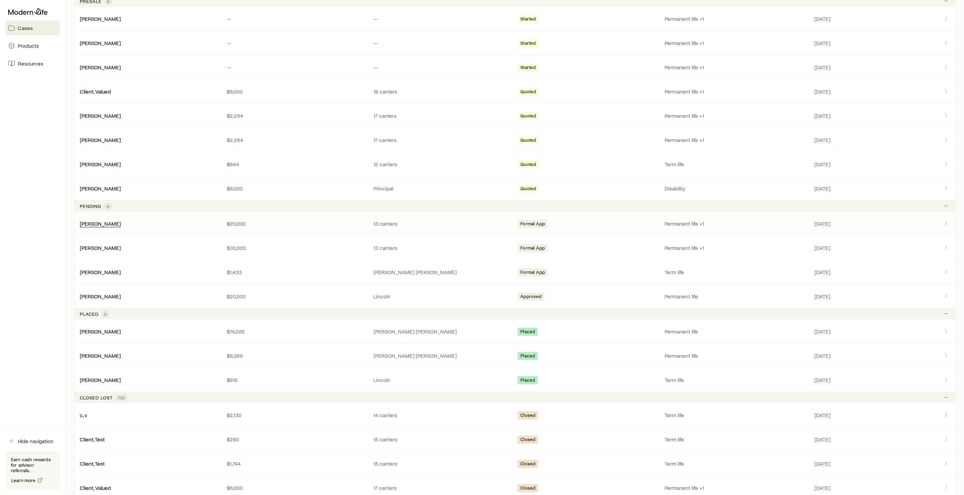 The image size is (964, 495). What do you see at coordinates (33, 28) in the screenshot?
I see `a: Cases` at bounding box center [33, 28].